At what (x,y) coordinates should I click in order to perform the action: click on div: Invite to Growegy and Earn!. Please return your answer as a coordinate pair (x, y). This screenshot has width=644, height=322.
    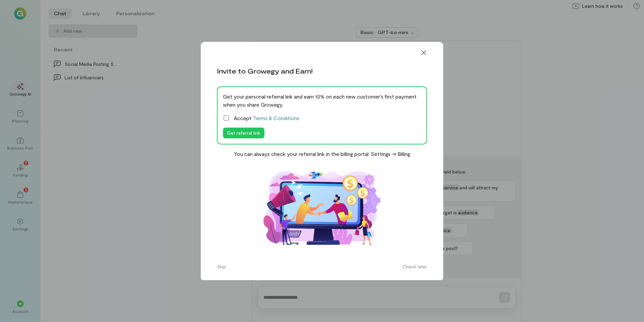
    Looking at the image, I should click on (265, 71).